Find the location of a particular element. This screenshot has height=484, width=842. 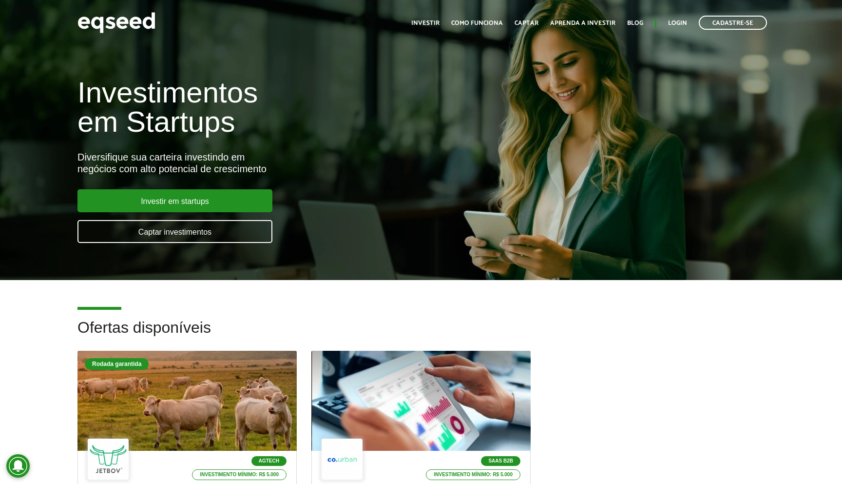

img: EqSeed is located at coordinates (116, 22).